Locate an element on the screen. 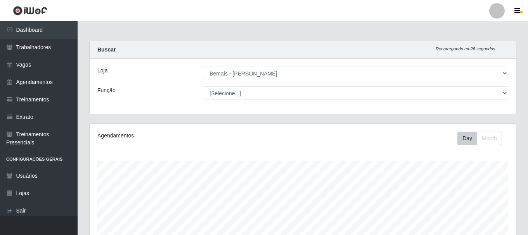 This screenshot has width=528, height=235. div: First group is located at coordinates (479, 138).